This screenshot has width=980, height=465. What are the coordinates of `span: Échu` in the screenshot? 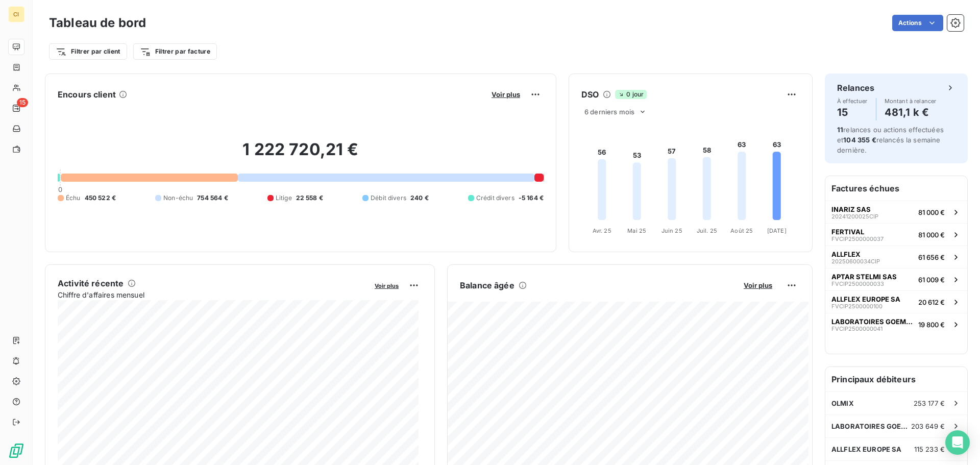 It's located at (73, 198).